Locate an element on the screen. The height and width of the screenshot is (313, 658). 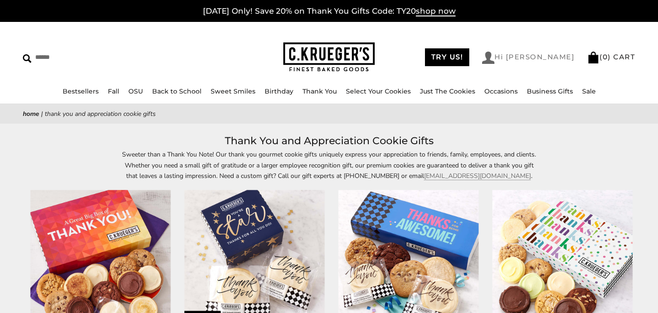
a: Home is located at coordinates (31, 114).